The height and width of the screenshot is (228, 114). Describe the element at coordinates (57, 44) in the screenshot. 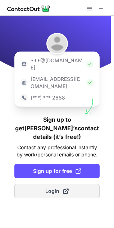

I see `img: Bill Gates` at that location.